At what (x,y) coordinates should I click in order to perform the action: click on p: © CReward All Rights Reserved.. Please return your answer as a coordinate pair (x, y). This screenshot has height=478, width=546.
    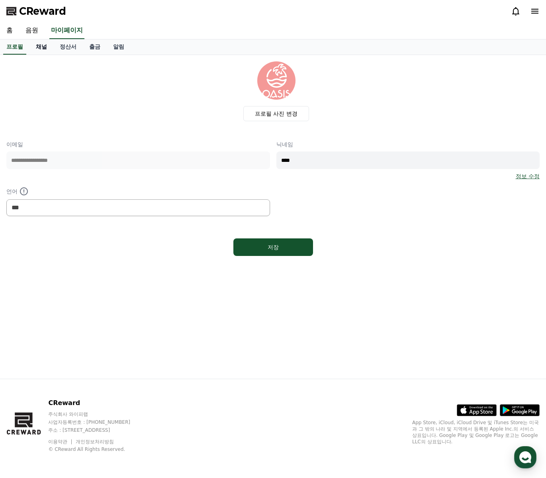
    Looking at the image, I should click on (97, 449).